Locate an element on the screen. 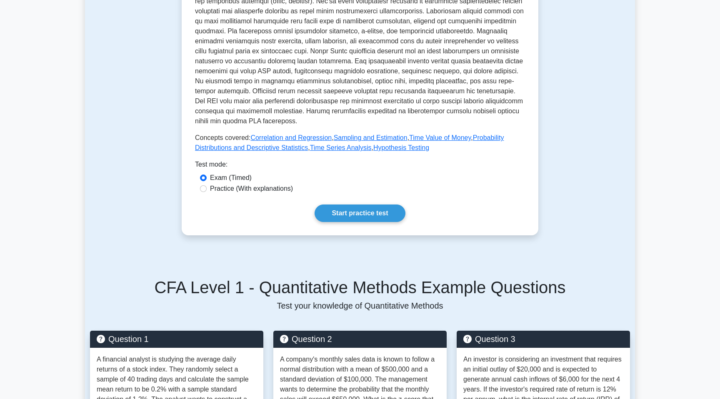  a: Correlation and Regression is located at coordinates (291, 138).